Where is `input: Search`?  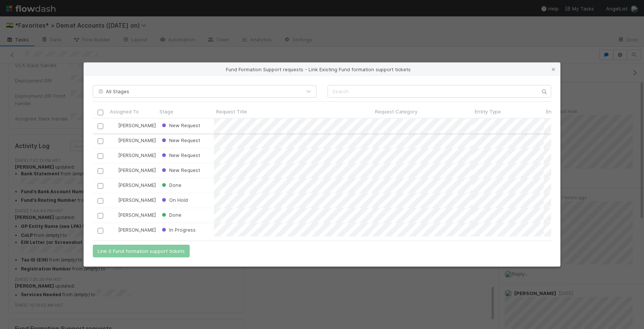
input: Search is located at coordinates (439, 91).